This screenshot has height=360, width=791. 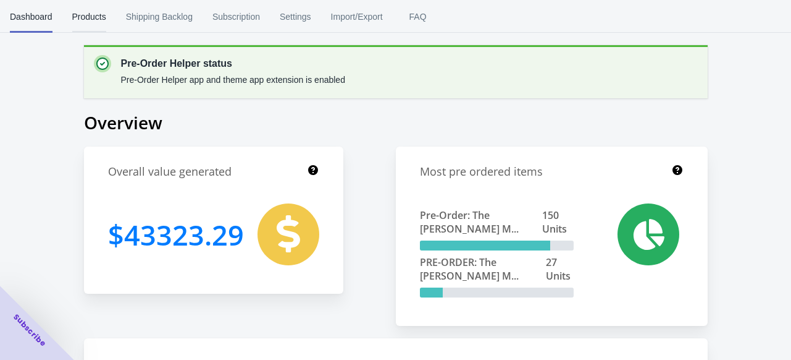 What do you see at coordinates (170, 171) in the screenshot?
I see `h1: Overall value generated` at bounding box center [170, 171].